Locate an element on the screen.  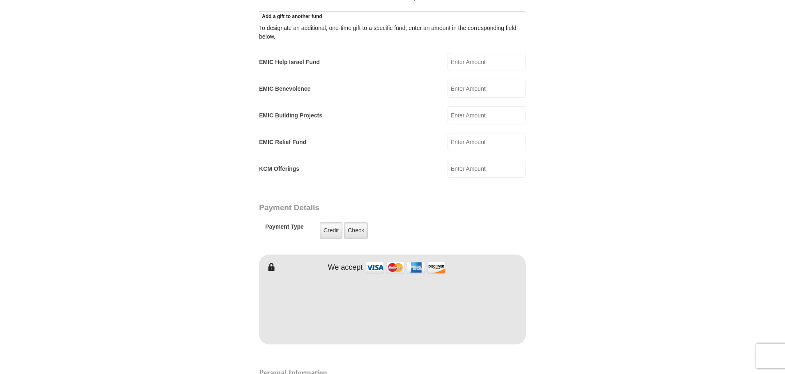
span: Add a gift to another fund is located at coordinates (291, 16).